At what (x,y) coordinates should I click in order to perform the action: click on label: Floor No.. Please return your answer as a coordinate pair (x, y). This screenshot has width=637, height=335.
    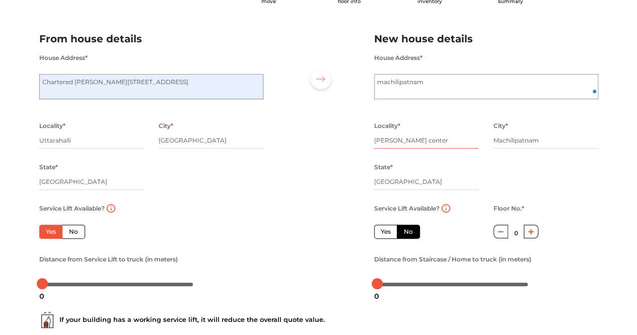
    Looking at the image, I should click on (508, 208).